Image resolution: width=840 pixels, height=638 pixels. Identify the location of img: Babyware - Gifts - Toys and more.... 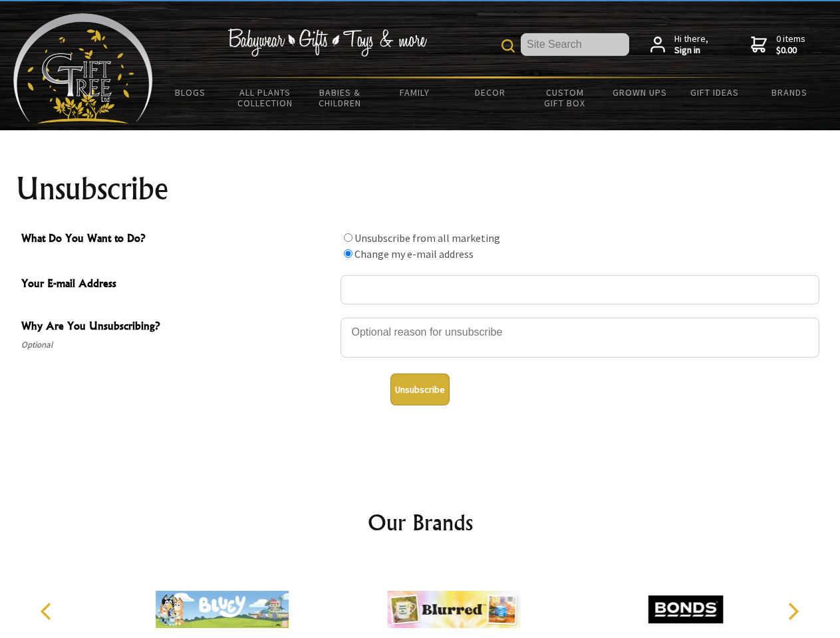
(83, 69).